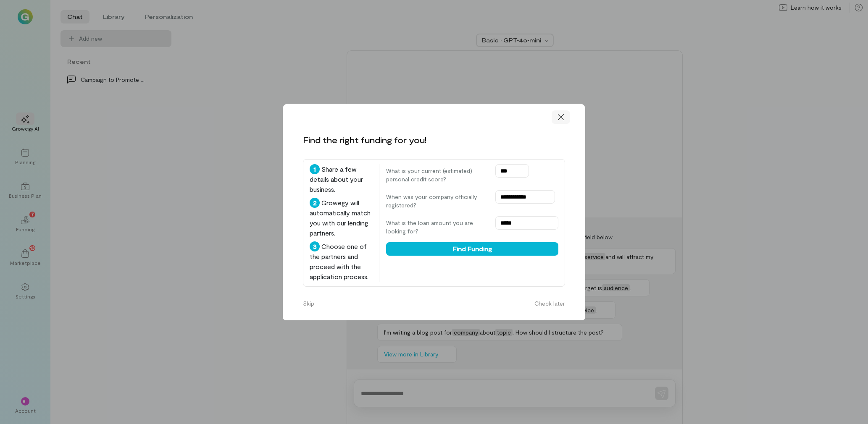 Image resolution: width=868 pixels, height=424 pixels. Describe the element at coordinates (436, 176) in the screenshot. I see `label: What is your current (estimated) personal credit score?` at that location.